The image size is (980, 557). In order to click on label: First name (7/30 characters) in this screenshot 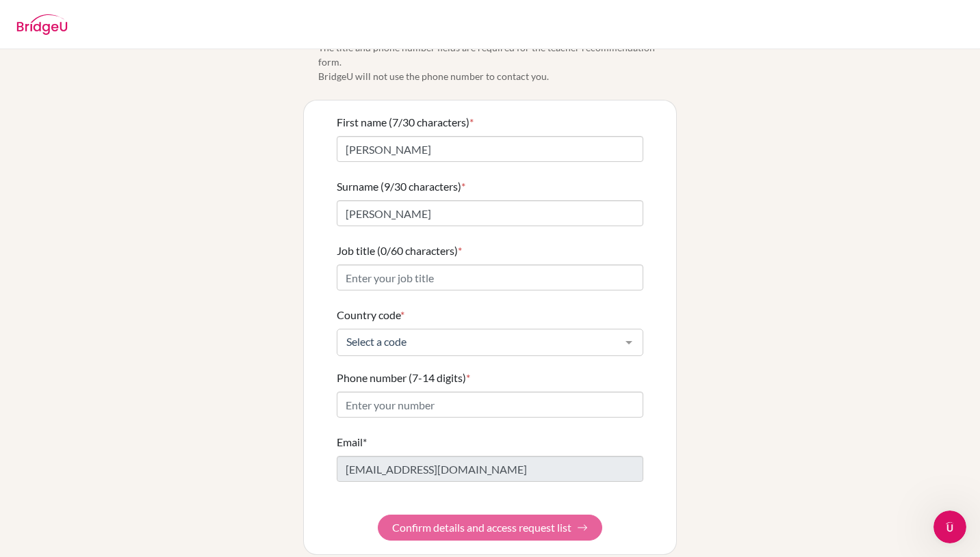, I will do `click(405, 122)`.